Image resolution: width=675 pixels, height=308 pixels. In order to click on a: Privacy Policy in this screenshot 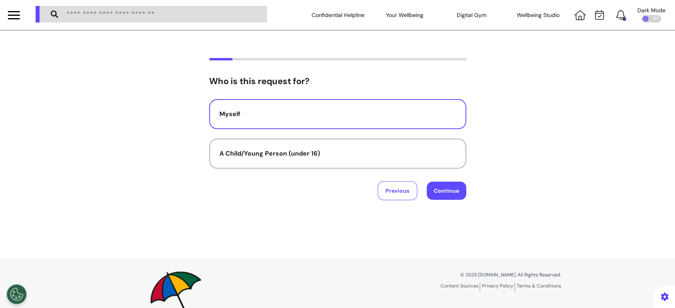, I will do `click(498, 287)`.